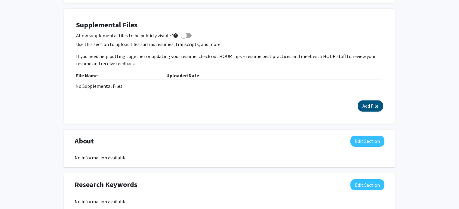  What do you see at coordinates (368, 141) in the screenshot?
I see `button: Edit About` at bounding box center [368, 141].